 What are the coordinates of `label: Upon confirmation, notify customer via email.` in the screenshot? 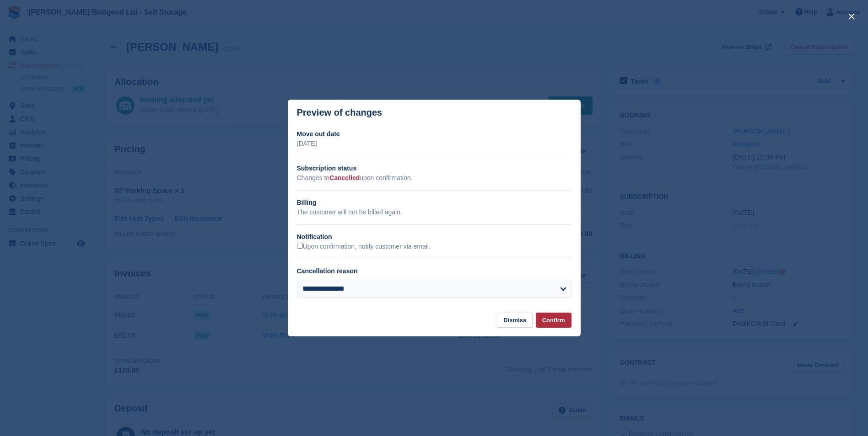 It's located at (364, 247).